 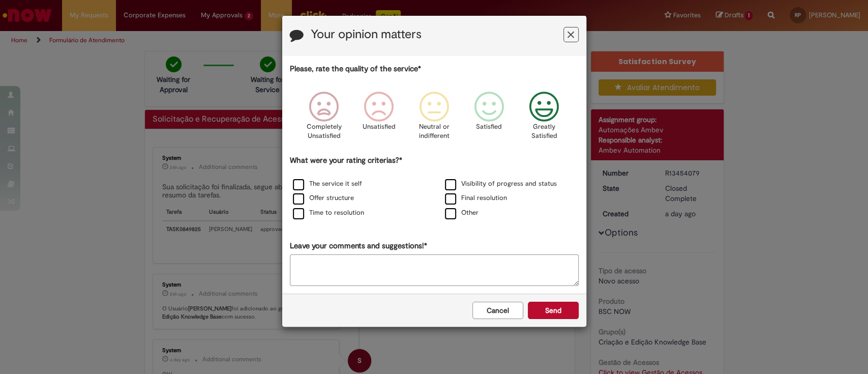 What do you see at coordinates (324, 119) in the screenshot?
I see `div: Completely Unsatisfied` at bounding box center [324, 119].